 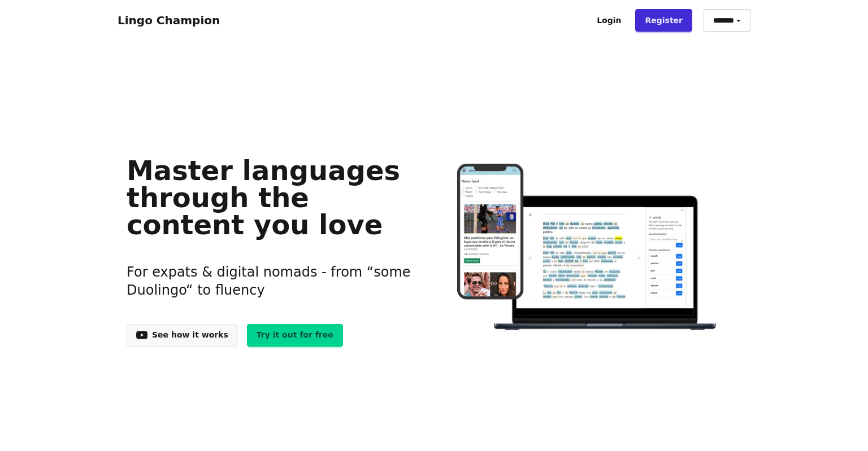 I want to click on a: See how it works, so click(x=182, y=335).